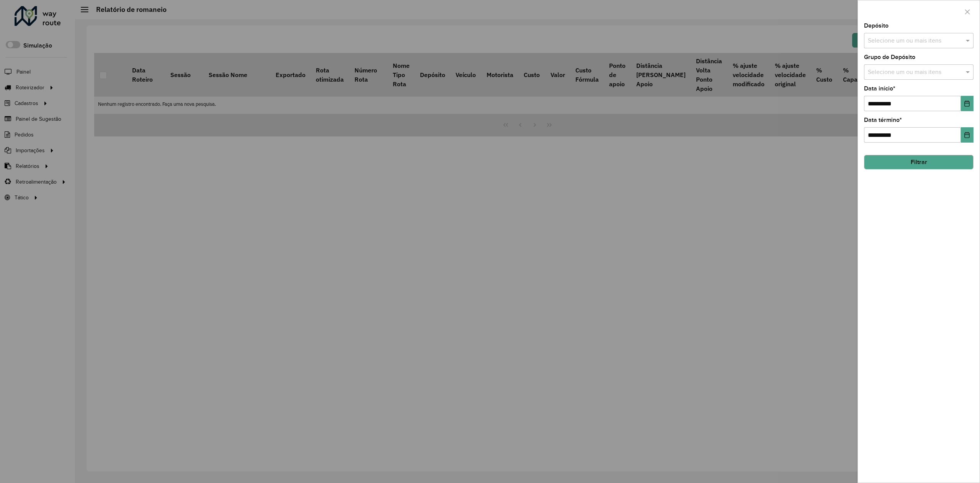 The height and width of the screenshot is (483, 980). I want to click on label: Grupo de Depósito, so click(889, 57).